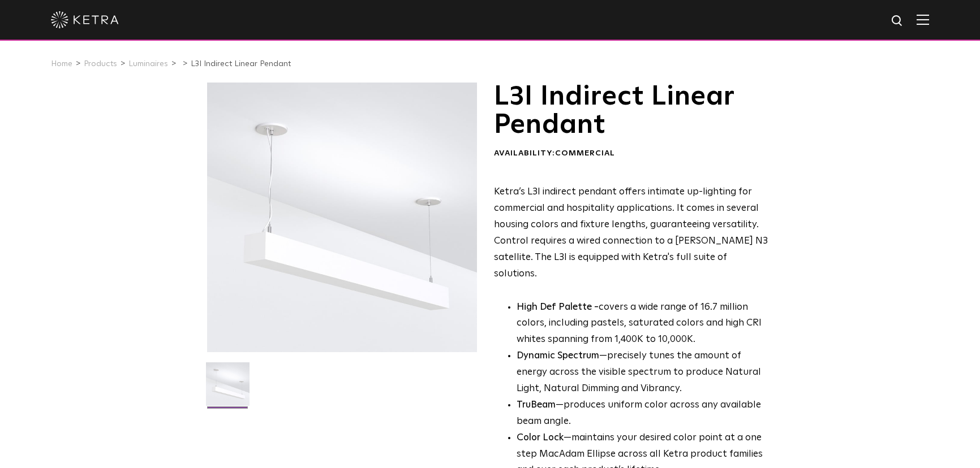  I want to click on strong: Color Lock, so click(540, 438).